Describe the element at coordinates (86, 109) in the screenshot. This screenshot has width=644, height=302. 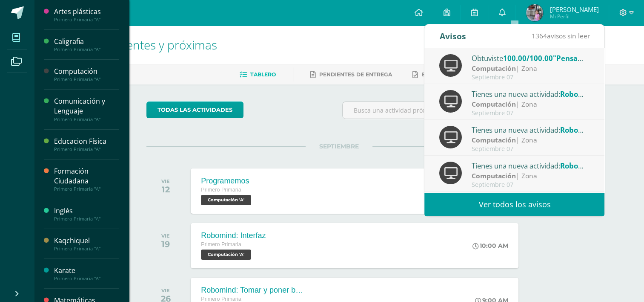
I see `a: Comunicación y LenguajePrimero Primaria "A"` at that location.